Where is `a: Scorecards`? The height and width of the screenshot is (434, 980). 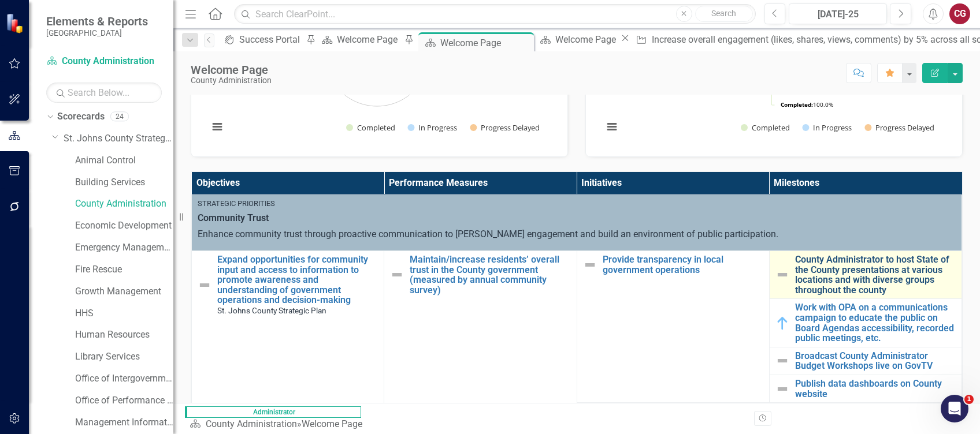 a: Scorecards is located at coordinates (81, 117).